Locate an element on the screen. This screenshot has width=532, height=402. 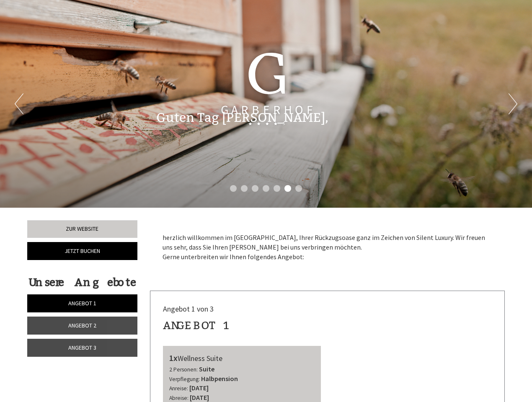
a: Zur Website is located at coordinates (82, 229).